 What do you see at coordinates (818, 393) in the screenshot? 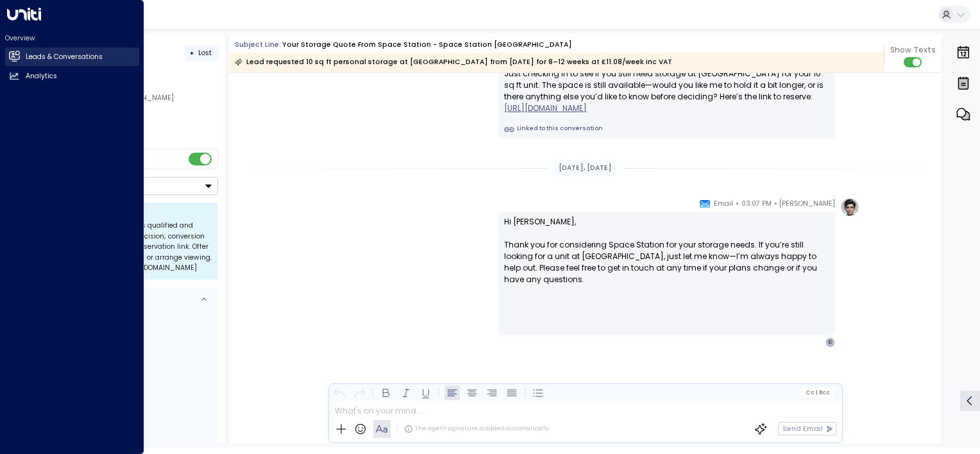
I see `button: Cc|Bcc` at bounding box center [818, 393].